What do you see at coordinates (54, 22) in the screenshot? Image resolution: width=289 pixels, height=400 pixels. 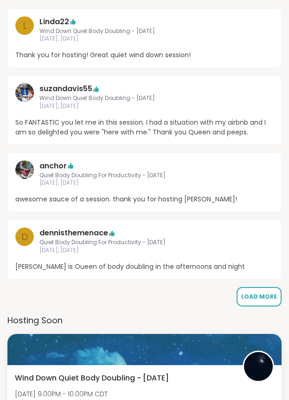 I see `a: Linda22` at bounding box center [54, 22].